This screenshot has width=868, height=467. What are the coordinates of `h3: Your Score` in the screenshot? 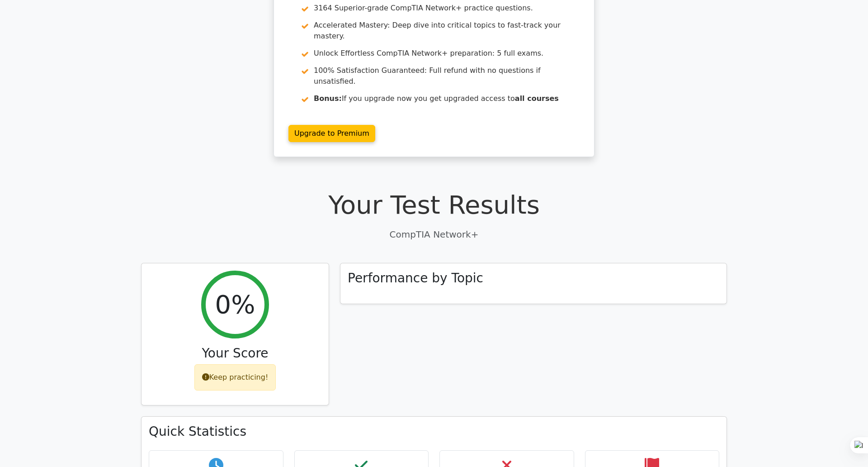 It's located at (235, 353).